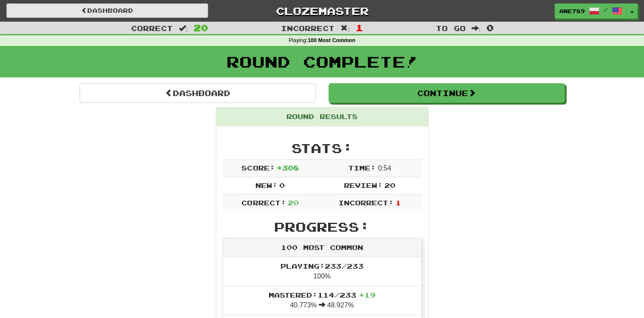 This screenshot has width=644, height=318. What do you see at coordinates (322, 11) in the screenshot?
I see `a: Clozemaster` at bounding box center [322, 11].